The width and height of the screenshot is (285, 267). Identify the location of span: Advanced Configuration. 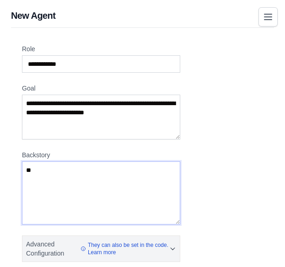
(51, 249).